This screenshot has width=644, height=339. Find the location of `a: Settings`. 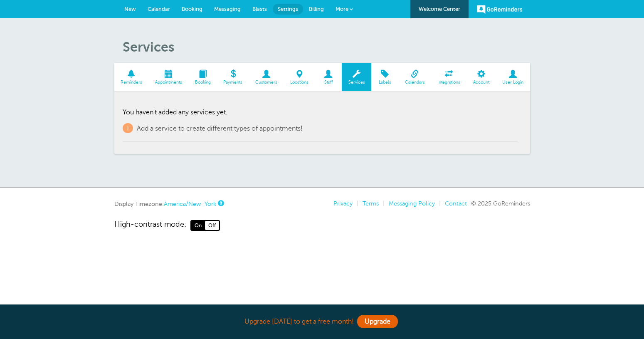

a: Settings is located at coordinates (288, 9).